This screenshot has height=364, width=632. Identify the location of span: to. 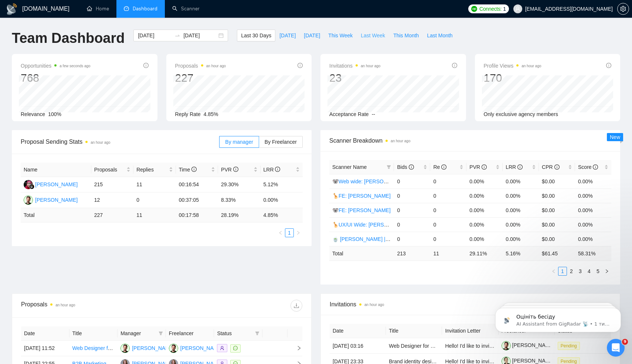
(177, 35).